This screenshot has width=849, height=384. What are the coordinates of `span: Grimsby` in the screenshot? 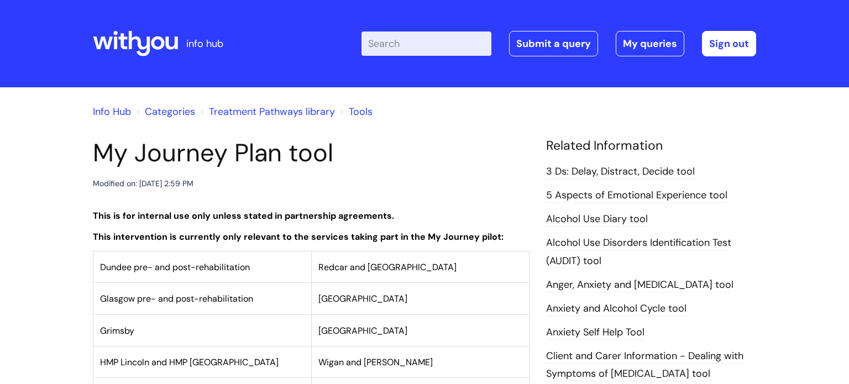 It's located at (117, 331).